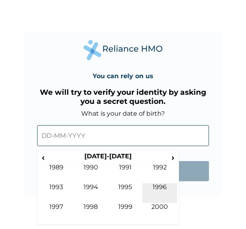 Image resolution: width=246 pixels, height=229 pixels. Describe the element at coordinates (125, 193) in the screenshot. I see `td: 1995` at that location.